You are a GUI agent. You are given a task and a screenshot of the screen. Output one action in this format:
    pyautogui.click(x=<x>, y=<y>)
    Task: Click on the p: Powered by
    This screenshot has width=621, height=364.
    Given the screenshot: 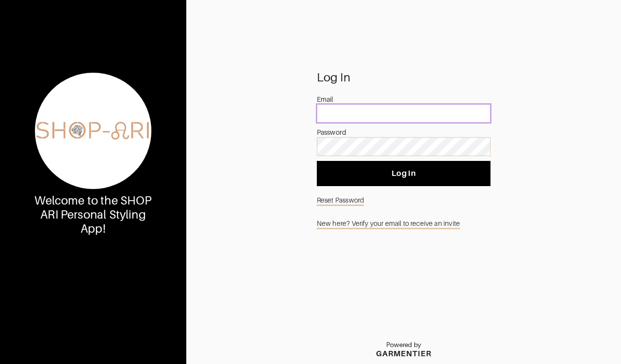 What is the action you would take?
    pyautogui.click(x=404, y=345)
    